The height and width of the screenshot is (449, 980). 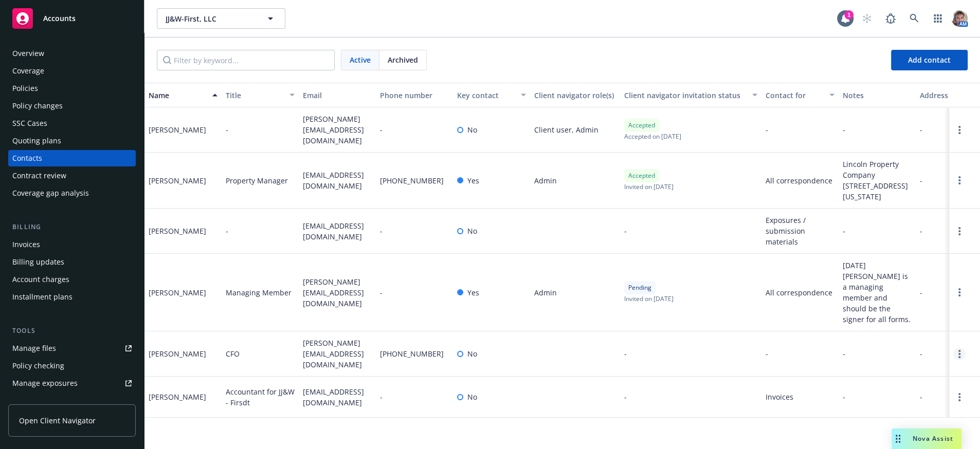 What do you see at coordinates (867, 19) in the screenshot?
I see `a: Start snowing` at bounding box center [867, 19].